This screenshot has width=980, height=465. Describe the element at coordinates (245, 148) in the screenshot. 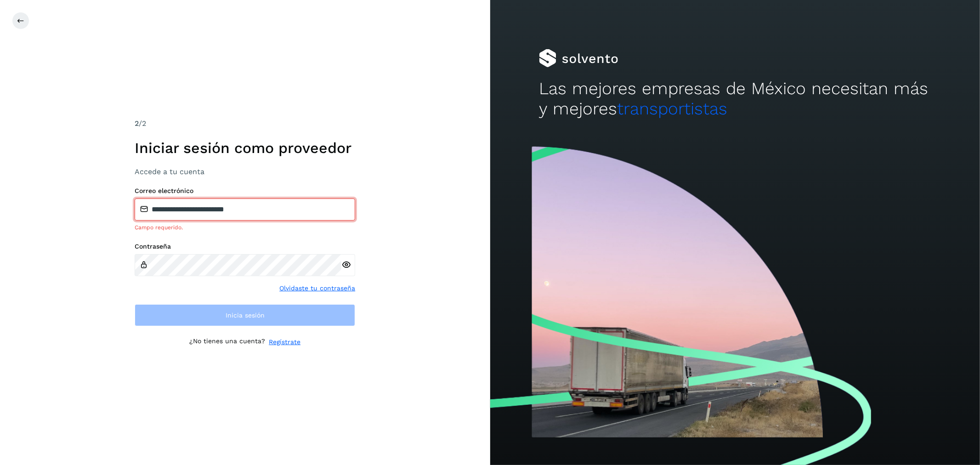

I see `h1: Iniciar sesión como proveedor` at that location.